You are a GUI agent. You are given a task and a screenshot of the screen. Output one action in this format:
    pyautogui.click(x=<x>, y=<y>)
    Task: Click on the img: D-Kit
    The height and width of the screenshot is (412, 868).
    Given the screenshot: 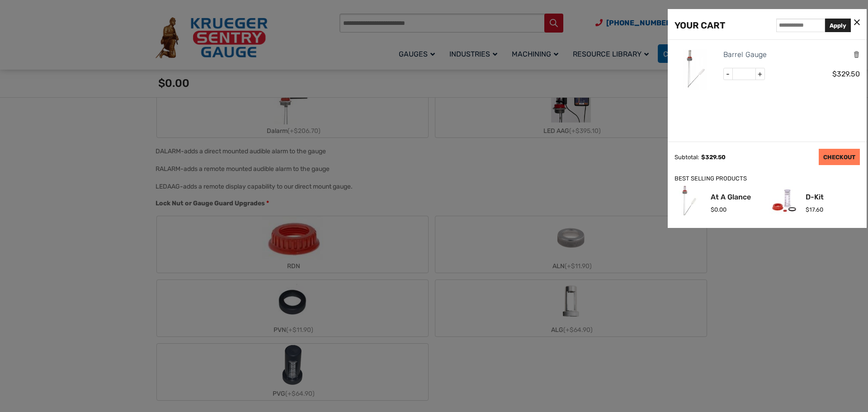 What is the action you would take?
    pyautogui.click(x=784, y=200)
    